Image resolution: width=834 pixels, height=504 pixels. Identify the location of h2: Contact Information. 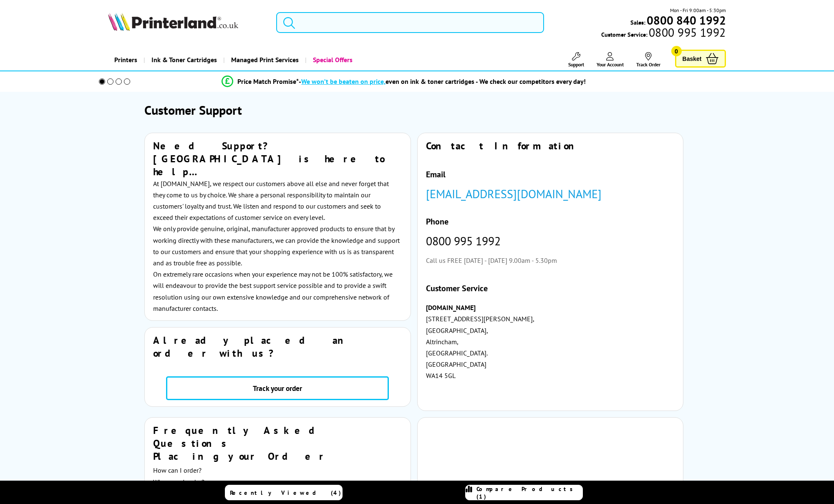
(550, 145).